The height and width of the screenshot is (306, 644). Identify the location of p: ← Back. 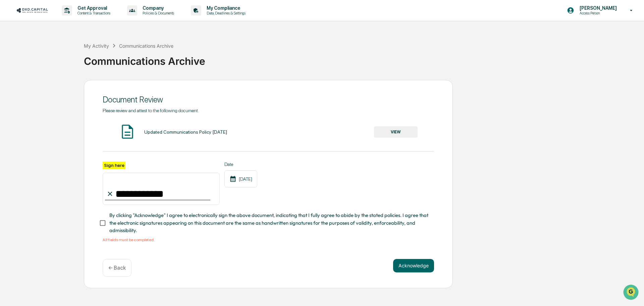
(117, 267).